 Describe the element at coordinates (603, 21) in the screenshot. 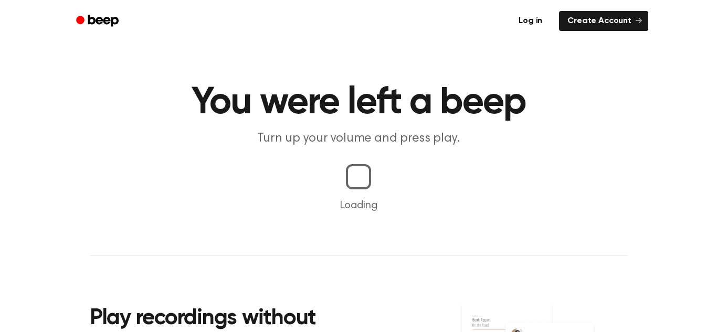

I see `a: Create Account` at that location.